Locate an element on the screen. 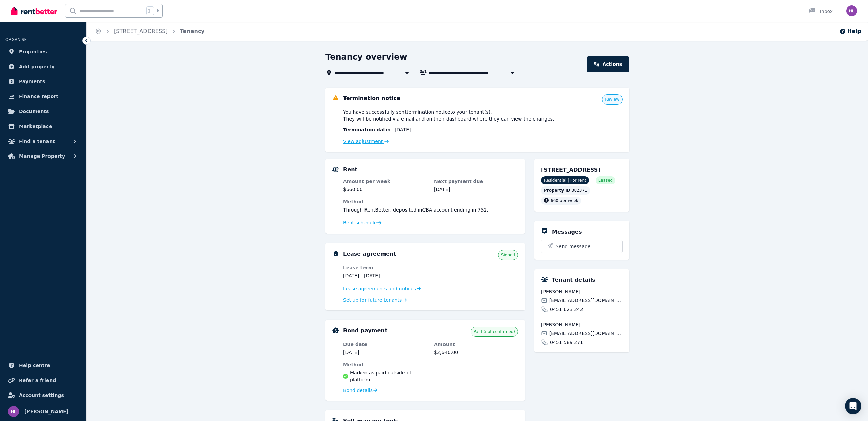 This screenshot has width=868, height=421. span: Help centre is located at coordinates (35, 365).